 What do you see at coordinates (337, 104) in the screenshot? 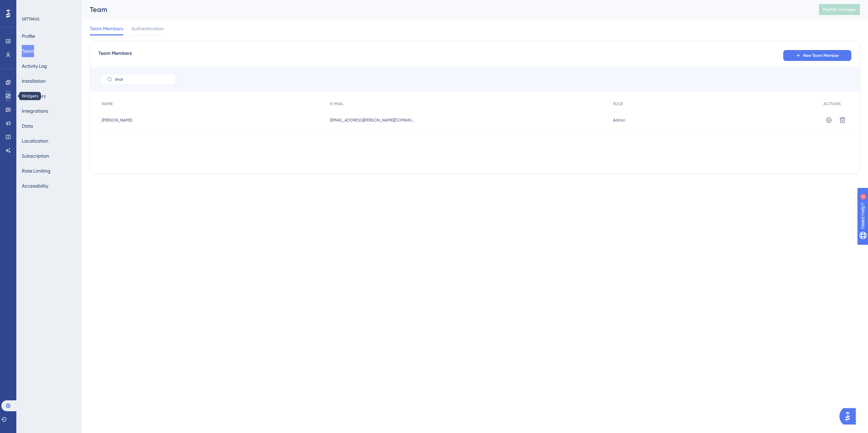
I see `span: E-MAIL` at bounding box center [337, 104].